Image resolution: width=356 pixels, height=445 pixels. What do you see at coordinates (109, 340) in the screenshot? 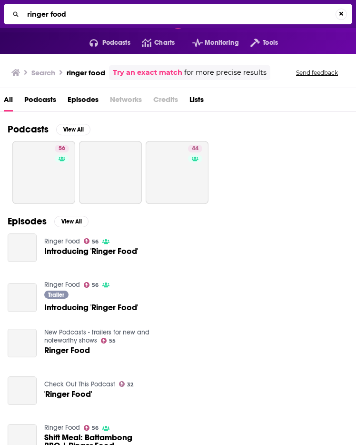
I see `a: 55` at bounding box center [109, 340].